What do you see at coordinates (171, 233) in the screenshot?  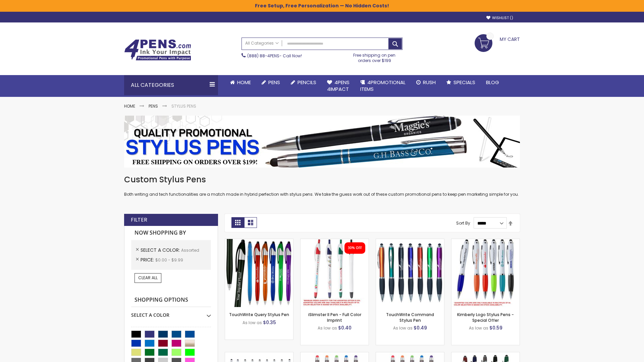 I see `strong: Now Shopping by` at bounding box center [171, 233].